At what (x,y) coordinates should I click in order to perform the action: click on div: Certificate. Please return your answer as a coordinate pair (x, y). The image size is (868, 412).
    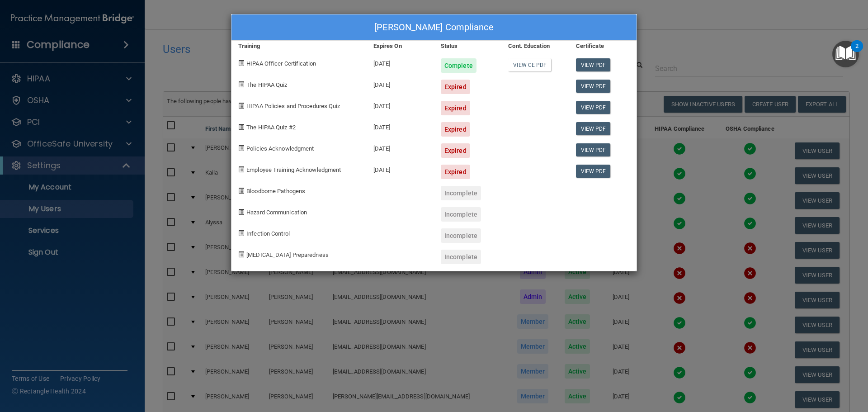
    Looking at the image, I should click on (603, 46).